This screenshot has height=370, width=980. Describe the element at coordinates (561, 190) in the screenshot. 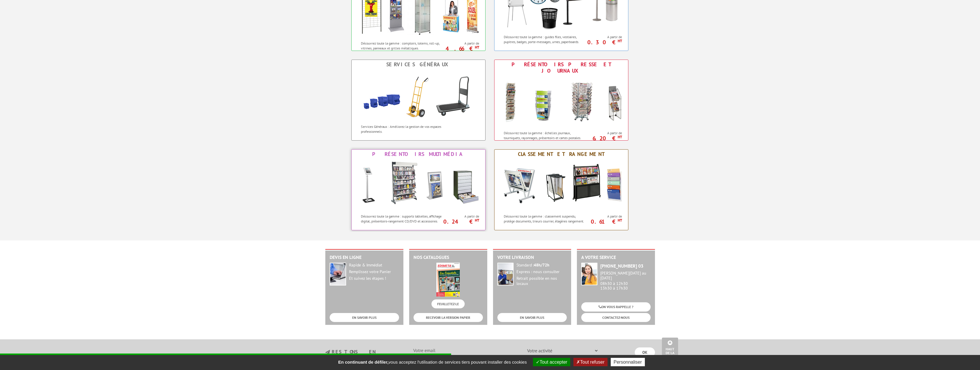

I see `a: Classement et Rangement Classement et Rangement Découvrez toute la gamme : classement suspendu, p...` at that location.